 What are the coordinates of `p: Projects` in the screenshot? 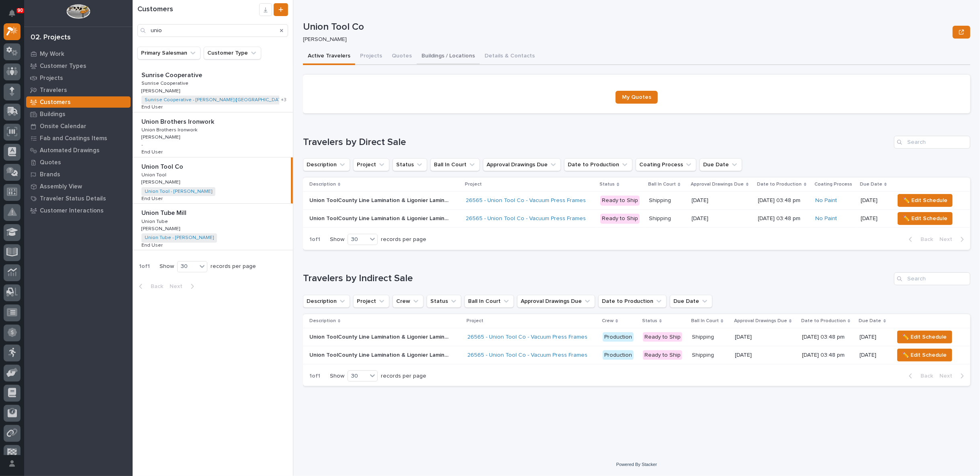 It's located at (52, 78).